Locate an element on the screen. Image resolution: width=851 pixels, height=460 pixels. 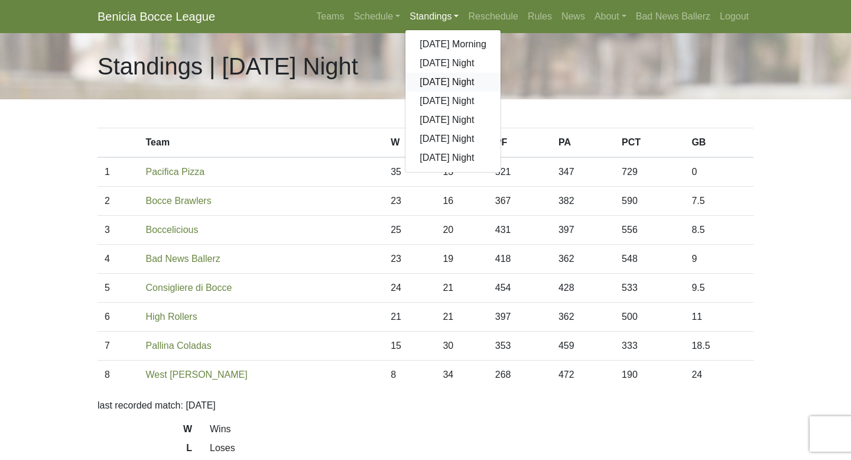
td: 347 is located at coordinates (583, 172).